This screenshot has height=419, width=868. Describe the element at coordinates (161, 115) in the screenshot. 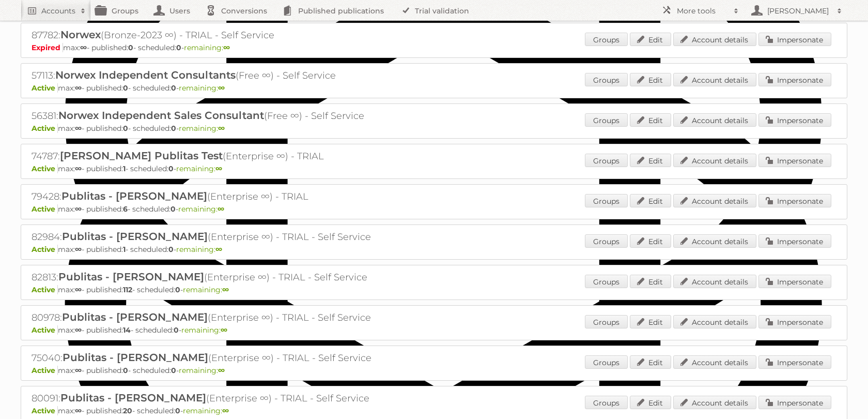

I see `span: Norwex Independent Sales Consultant` at that location.